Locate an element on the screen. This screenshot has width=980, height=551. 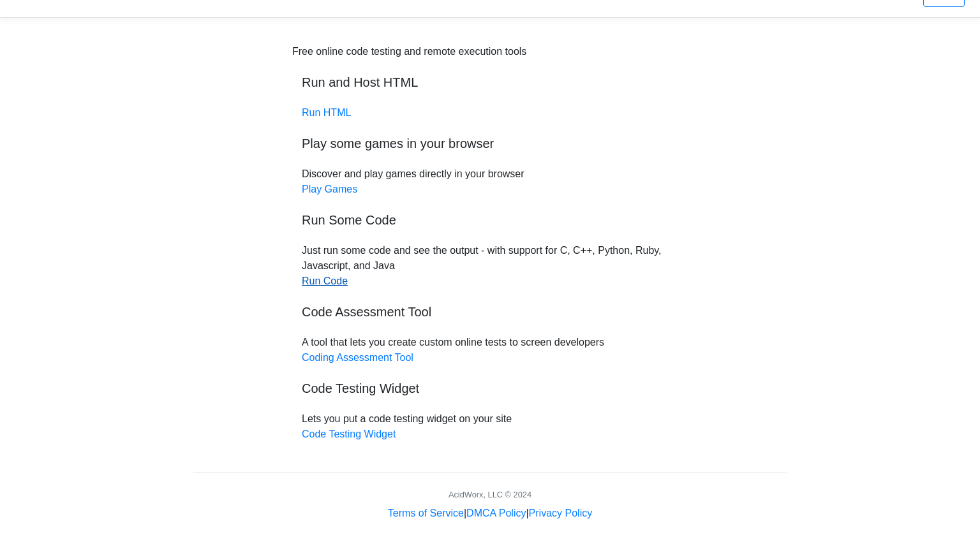
a: Play Games is located at coordinates (329, 189).